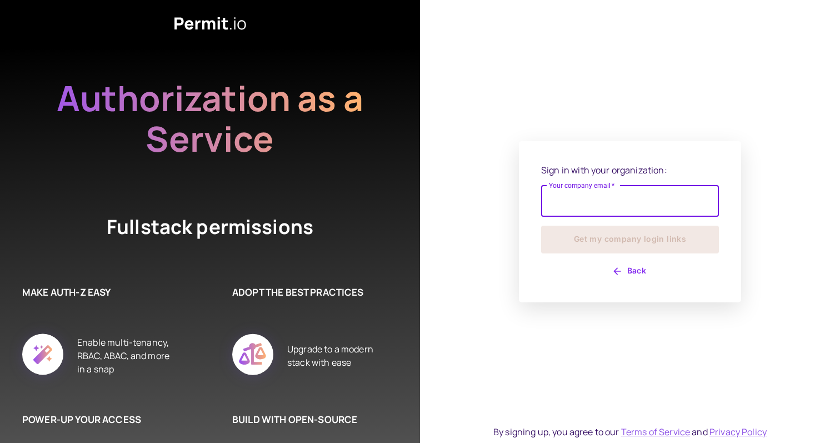 This screenshot has width=840, height=443. What do you see at coordinates (309, 292) in the screenshot?
I see `h6: ADOPT THE BEST PRACTICES` at bounding box center [309, 292].